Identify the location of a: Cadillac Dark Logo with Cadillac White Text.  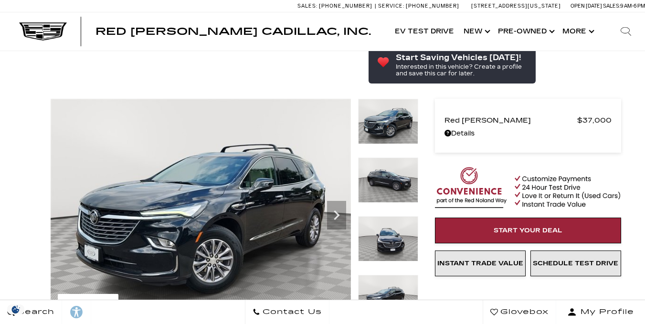
(43, 32).